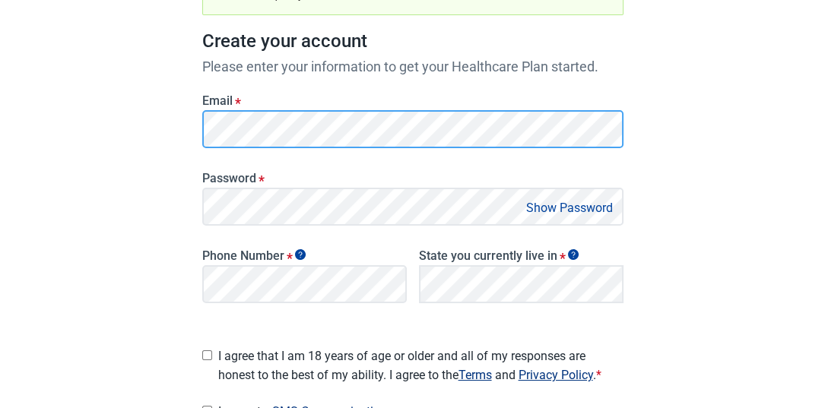 Image resolution: width=825 pixels, height=408 pixels. Describe the element at coordinates (521, 255) in the screenshot. I see `label: State you currently live in` at that location.